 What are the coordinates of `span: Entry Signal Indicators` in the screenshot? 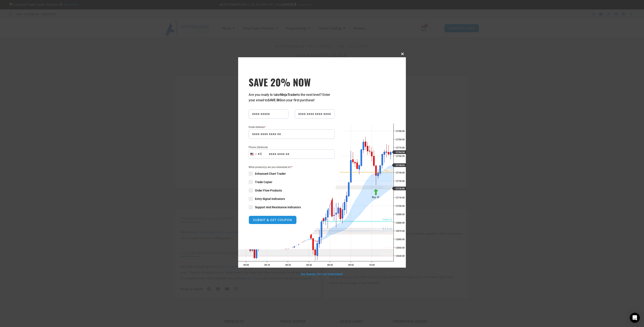 It's located at (270, 199).